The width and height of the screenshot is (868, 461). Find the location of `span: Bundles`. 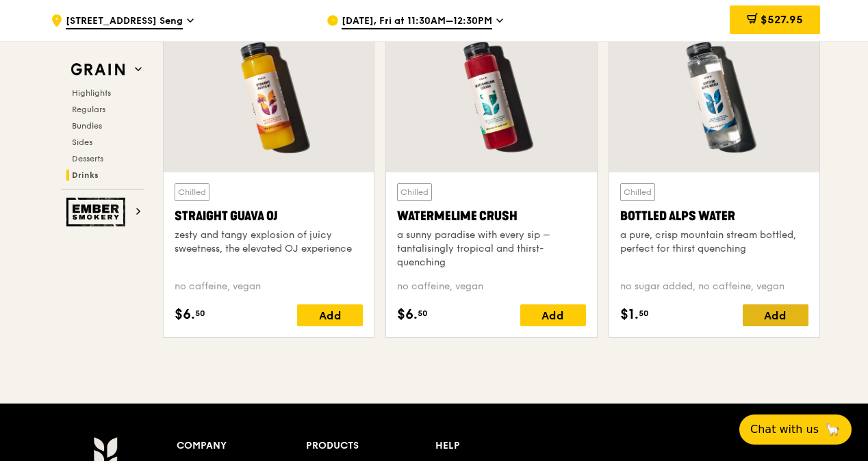

span: Bundles is located at coordinates (87, 126).